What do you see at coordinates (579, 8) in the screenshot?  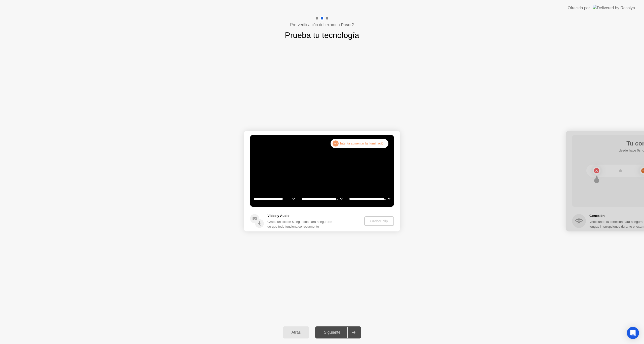 I see `div: Ofrecido por` at bounding box center [579, 8].